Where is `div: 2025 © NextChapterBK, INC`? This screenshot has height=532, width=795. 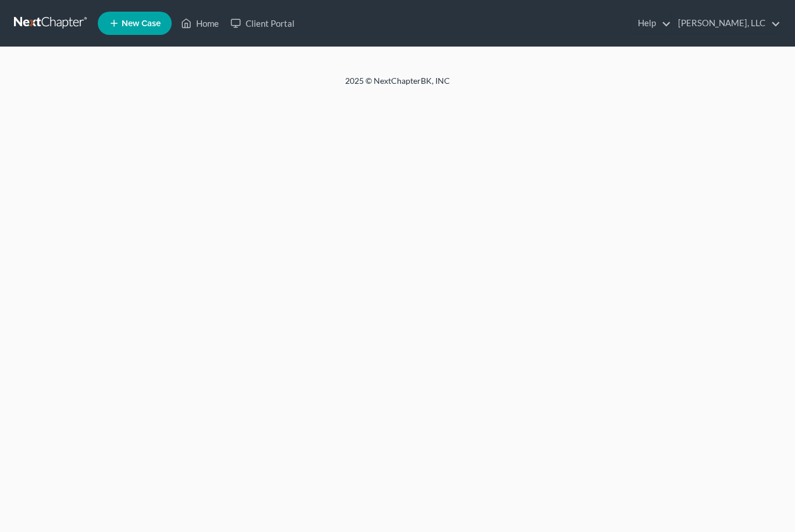
div: 2025 © NextChapterBK, INC is located at coordinates (398, 86).